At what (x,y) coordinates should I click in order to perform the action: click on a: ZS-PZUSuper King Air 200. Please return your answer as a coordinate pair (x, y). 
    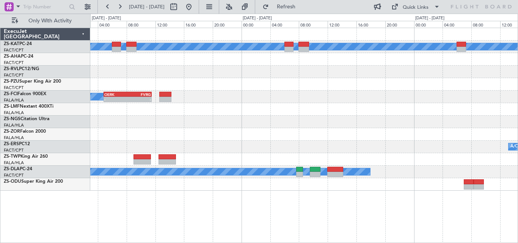
    Looking at the image, I should click on (32, 81).